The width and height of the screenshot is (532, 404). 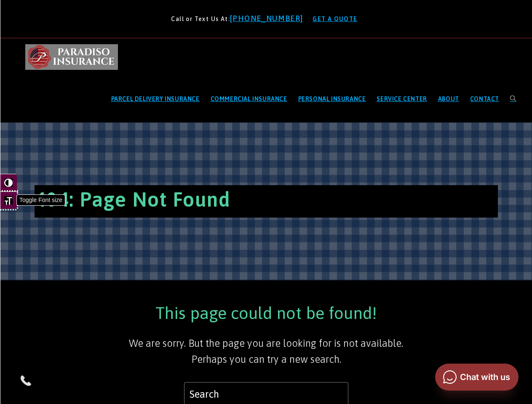 I want to click on p: We are sorry. But the page you are looking for is not available. Perhaps you can try a new search., so click(x=266, y=351).